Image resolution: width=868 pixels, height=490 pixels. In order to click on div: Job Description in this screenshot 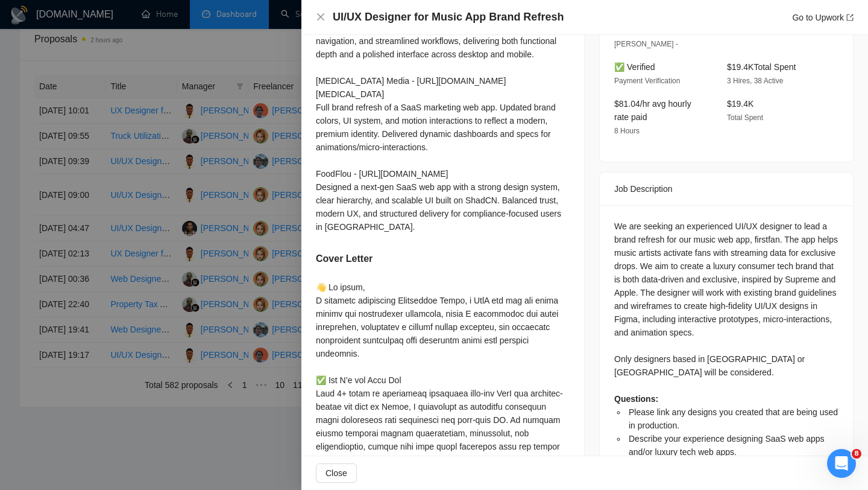, I will do `click(727, 189)`.